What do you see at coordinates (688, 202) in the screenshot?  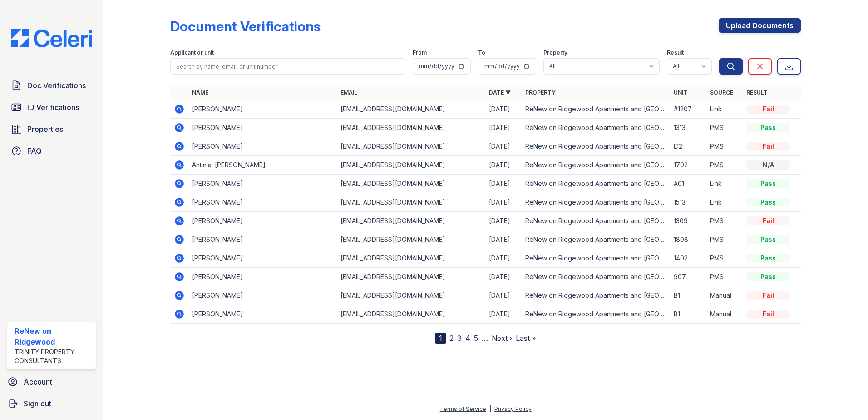 I see `td: 1513` at bounding box center [688, 202].